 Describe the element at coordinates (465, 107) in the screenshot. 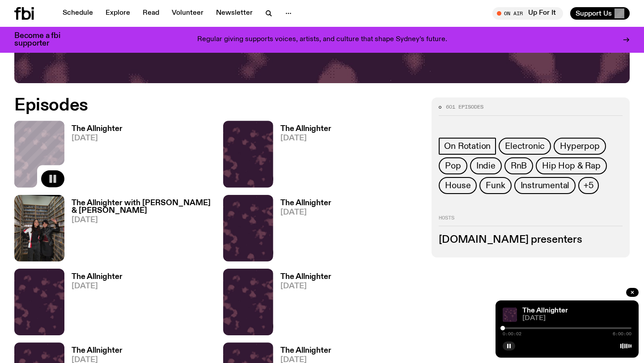

I see `span: 601 episodes` at that location.